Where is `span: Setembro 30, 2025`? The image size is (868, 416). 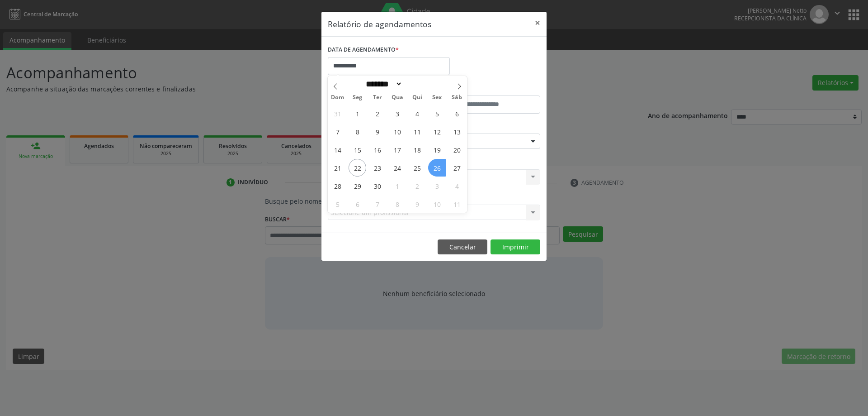 span: Setembro 30, 2025 is located at coordinates (377, 186).